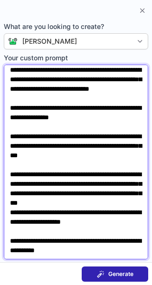 This screenshot has height=285, width=152. What do you see at coordinates (76, 162) in the screenshot?
I see `textarea: Your custom prompt` at bounding box center [76, 162].